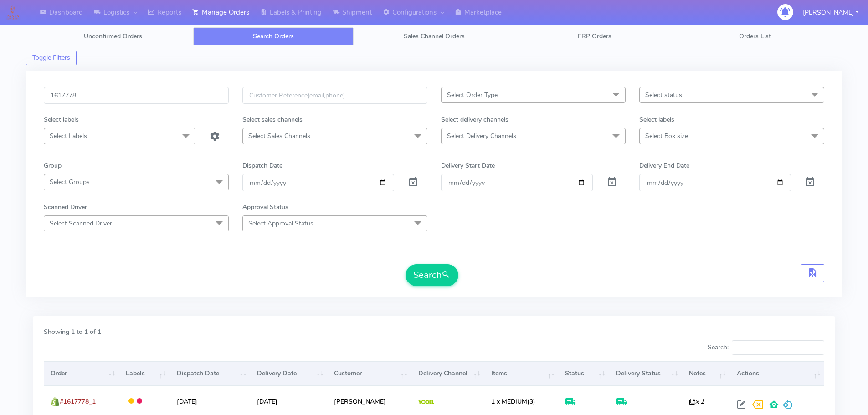 The image size is (868, 415). Describe the element at coordinates (426, 402) in the screenshot. I see `img: Yodel` at that location.